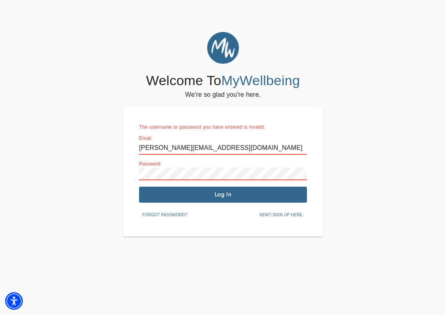 Image resolution: width=446 pixels, height=315 pixels. What do you see at coordinates (281, 215) in the screenshot?
I see `button: New? Sign up here.` at bounding box center [281, 215].